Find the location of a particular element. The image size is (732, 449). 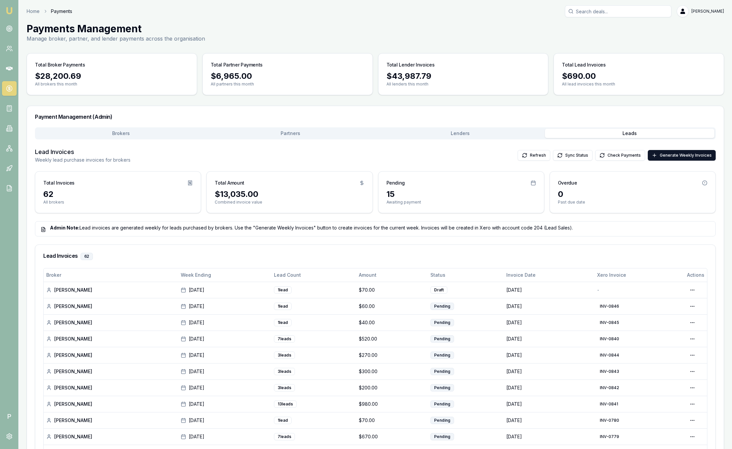

div: $6,965.00 is located at coordinates (288, 76).